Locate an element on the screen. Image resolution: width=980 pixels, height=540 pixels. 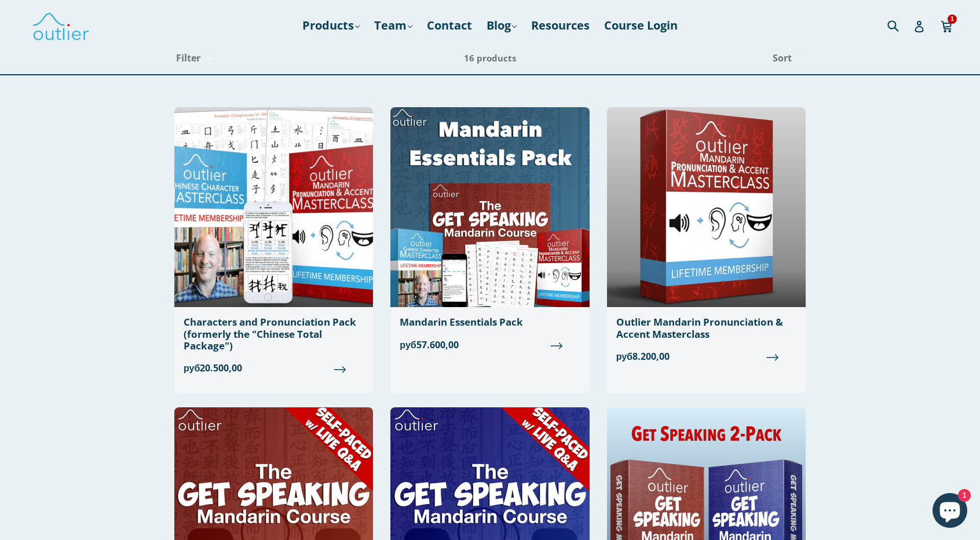
a: Team is located at coordinates (393, 26).